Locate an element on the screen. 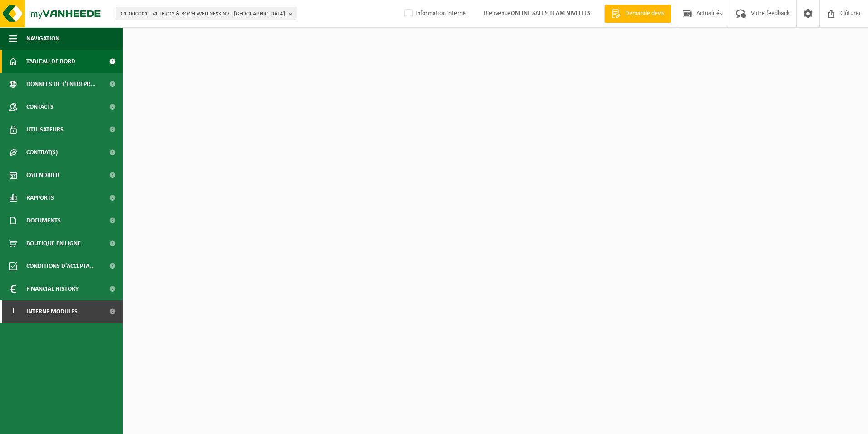 This screenshot has height=434, width=868. span: Contacts is located at coordinates (40, 107).